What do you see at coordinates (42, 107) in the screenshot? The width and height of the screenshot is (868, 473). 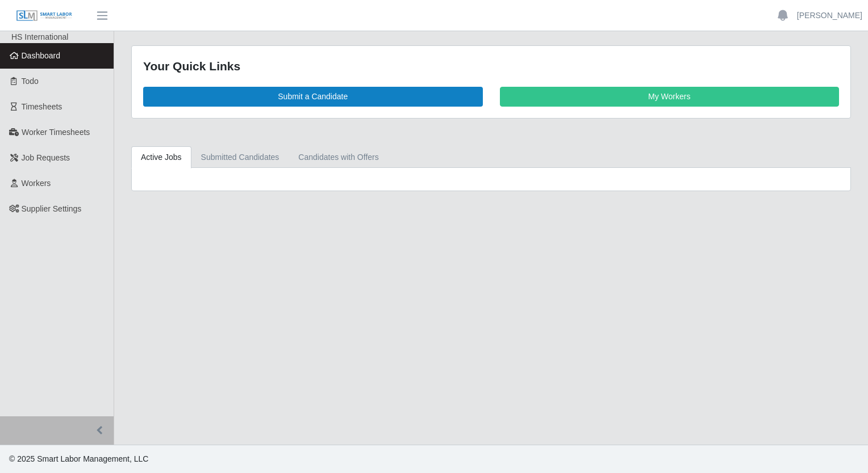 I see `span: Timesheets` at bounding box center [42, 107].